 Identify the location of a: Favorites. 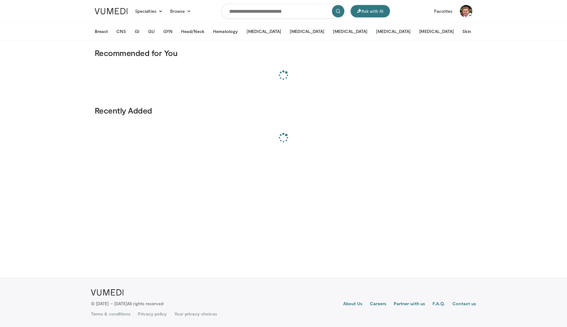
(443, 11).